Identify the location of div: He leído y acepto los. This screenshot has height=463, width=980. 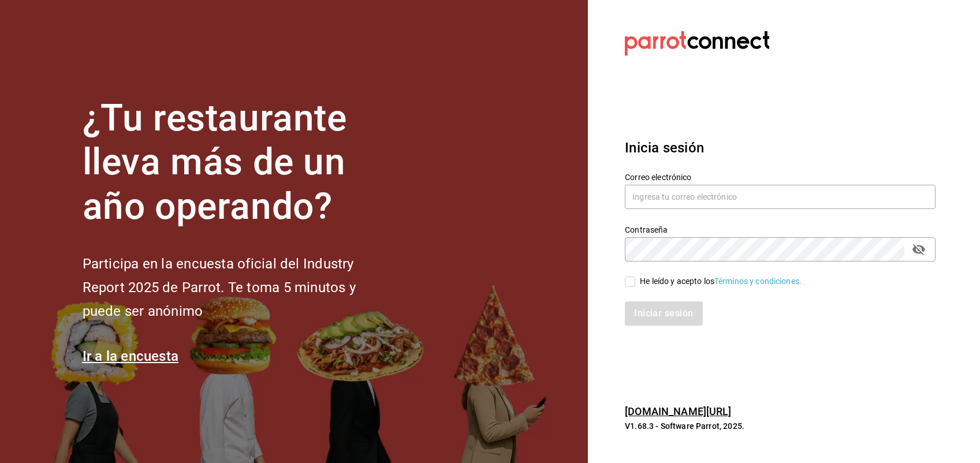
(720, 281).